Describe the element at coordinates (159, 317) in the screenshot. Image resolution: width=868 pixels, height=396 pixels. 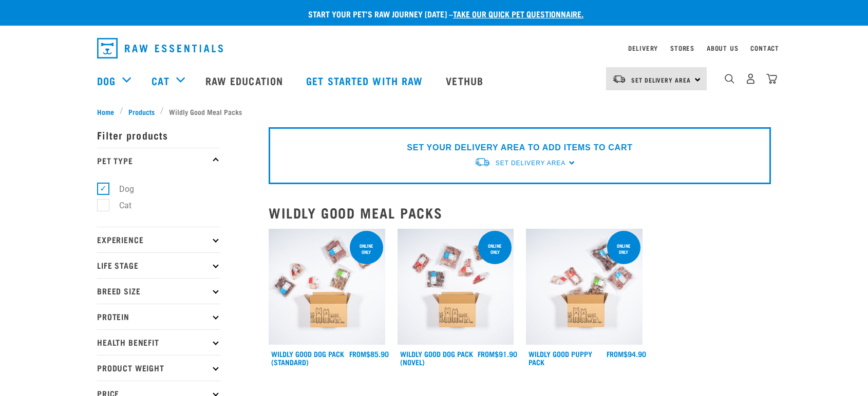
I see `p: Protein` at that location.